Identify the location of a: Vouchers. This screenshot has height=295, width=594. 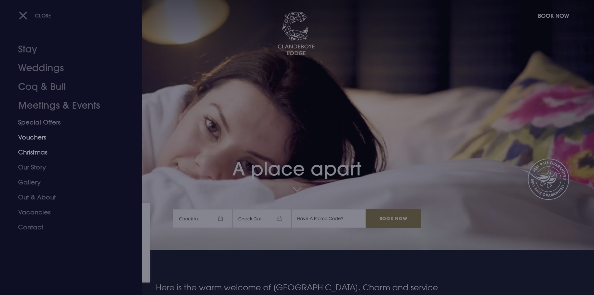
(67, 137).